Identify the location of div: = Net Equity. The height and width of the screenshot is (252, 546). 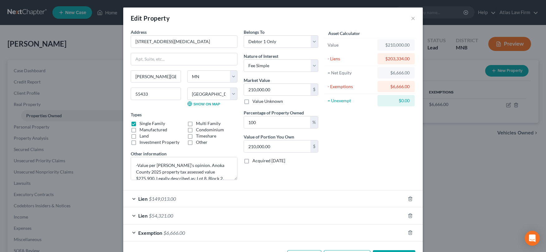
(351, 73).